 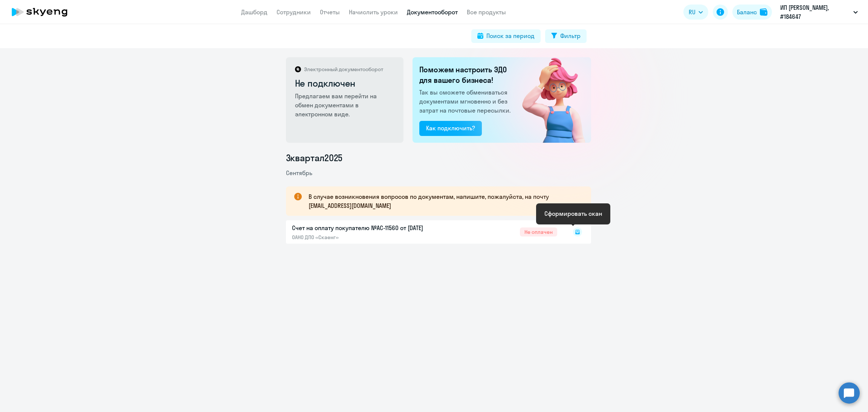 I want to click on div: Баланс, so click(x=747, y=12).